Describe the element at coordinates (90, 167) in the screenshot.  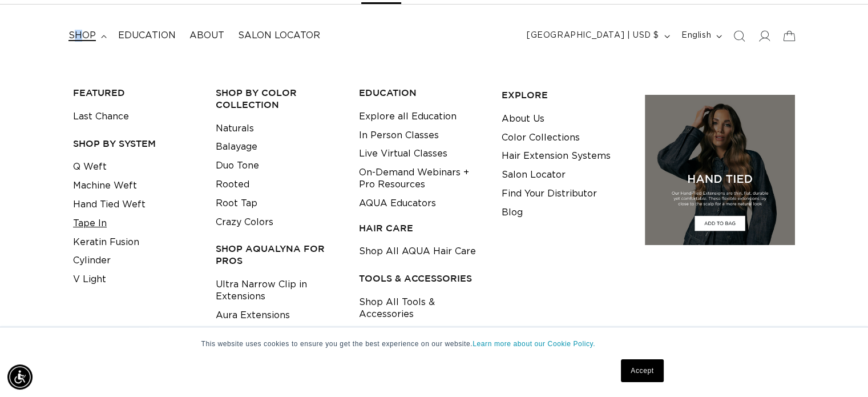
I see `a: Q Weft` at that location.